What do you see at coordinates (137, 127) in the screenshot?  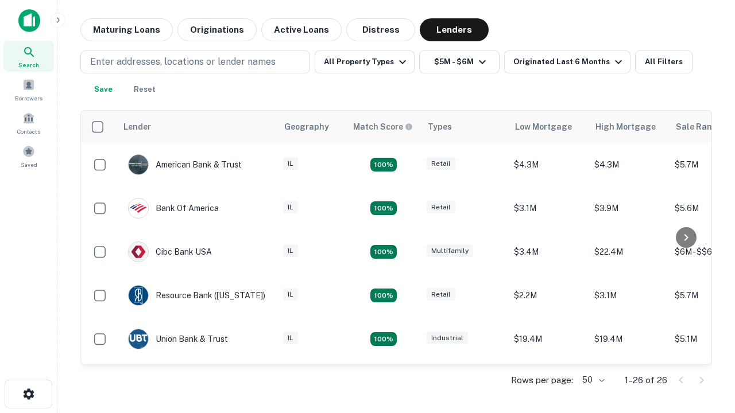 I see `div: Lender` at bounding box center [137, 127].